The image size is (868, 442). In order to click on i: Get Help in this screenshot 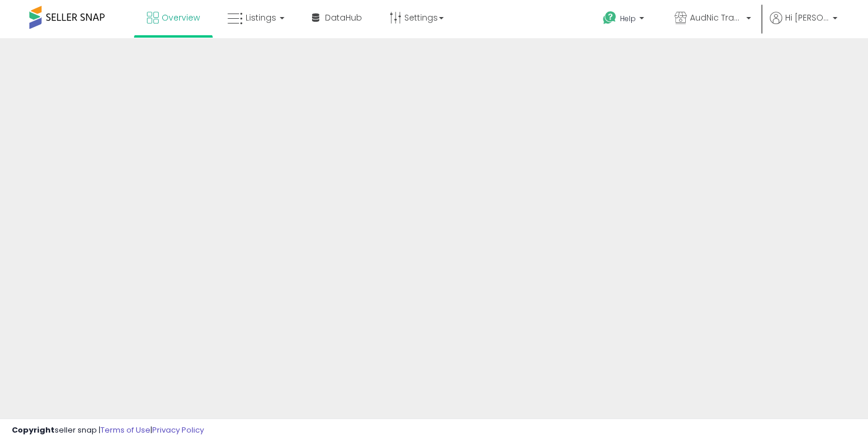, I will do `click(610, 17)`.